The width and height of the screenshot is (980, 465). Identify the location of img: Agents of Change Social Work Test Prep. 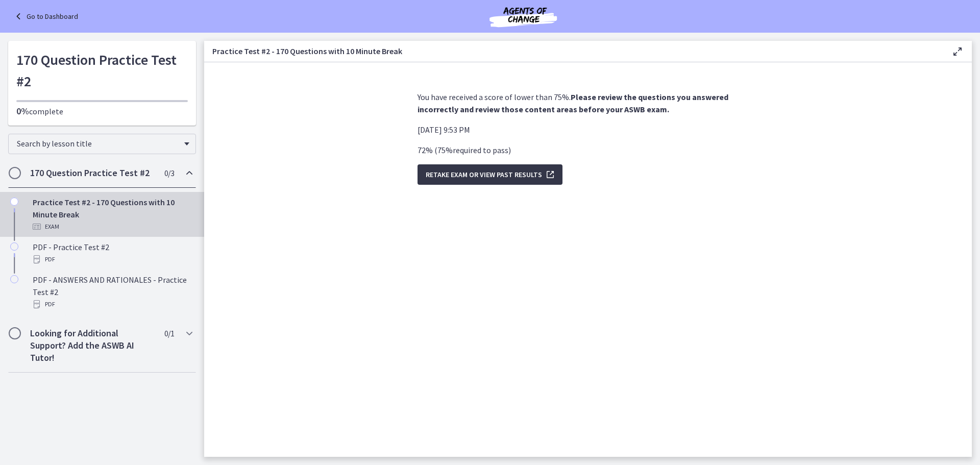
(523, 16).